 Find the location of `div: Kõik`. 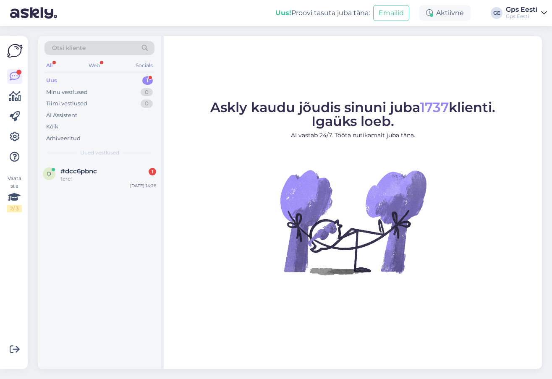

div: Kõik is located at coordinates (52, 127).